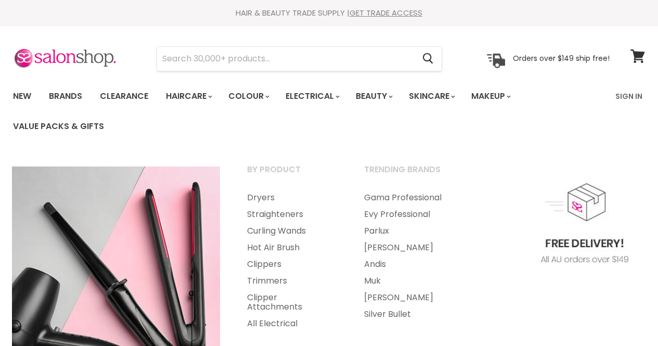 Image resolution: width=658 pixels, height=346 pixels. I want to click on a: Beauty, so click(374, 96).